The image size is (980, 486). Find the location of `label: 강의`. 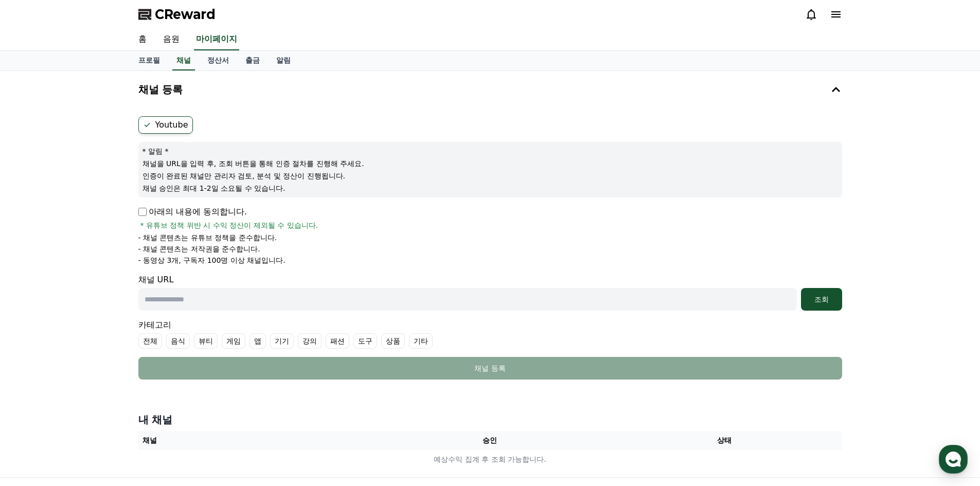

label: 강의 is located at coordinates (310, 341).